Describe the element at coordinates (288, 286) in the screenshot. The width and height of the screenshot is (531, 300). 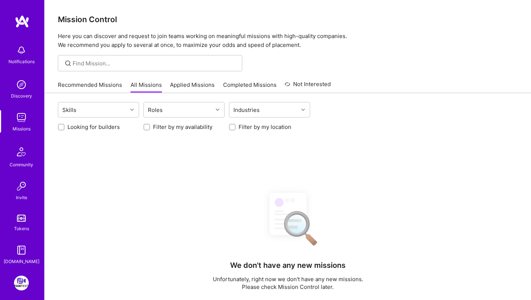
I see `p: Please check Mission Control later.` at that location.